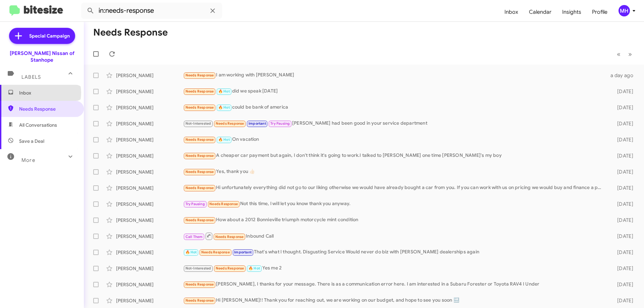  I want to click on a: Inbox, so click(511, 12).